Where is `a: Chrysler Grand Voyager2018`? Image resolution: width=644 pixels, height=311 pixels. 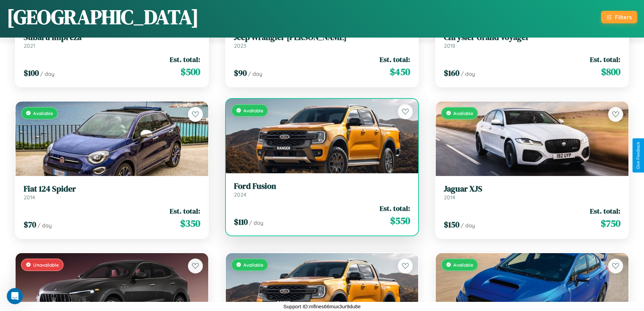 a: Chrysler Grand Voyager2018 is located at coordinates (532, 41).